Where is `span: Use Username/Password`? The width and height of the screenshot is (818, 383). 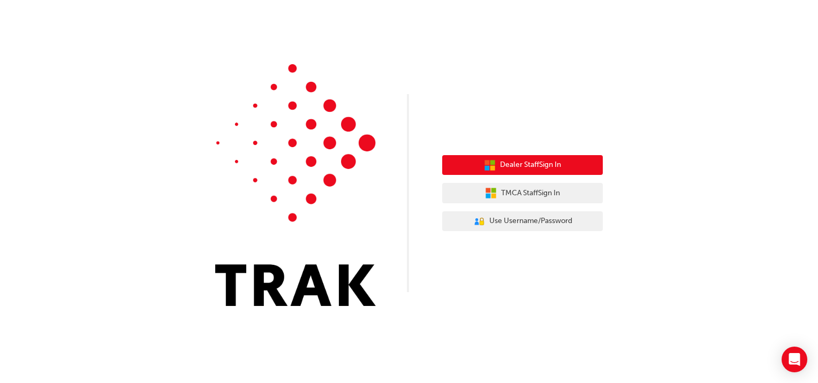 span: Use Username/Password is located at coordinates (531, 221).